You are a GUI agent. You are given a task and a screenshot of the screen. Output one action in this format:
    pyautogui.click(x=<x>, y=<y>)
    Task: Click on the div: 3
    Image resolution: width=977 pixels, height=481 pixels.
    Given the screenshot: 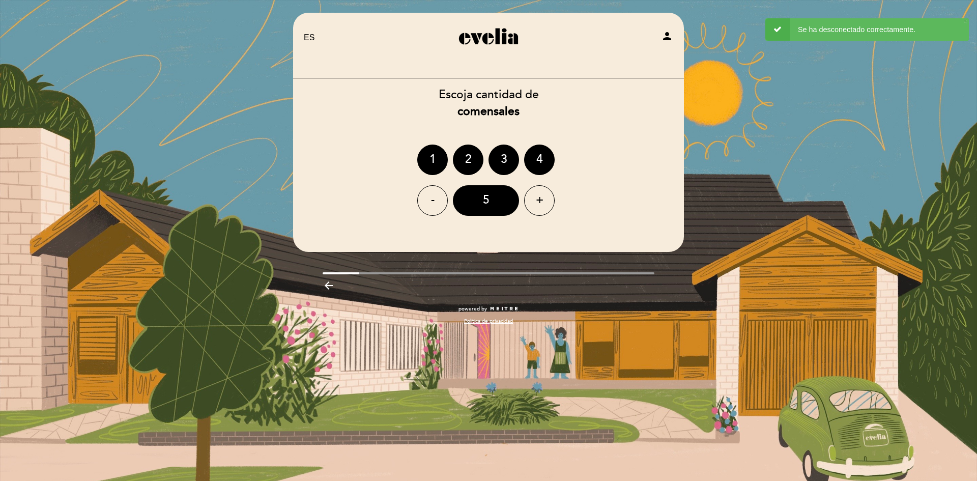 What is the action you would take?
    pyautogui.click(x=504, y=160)
    